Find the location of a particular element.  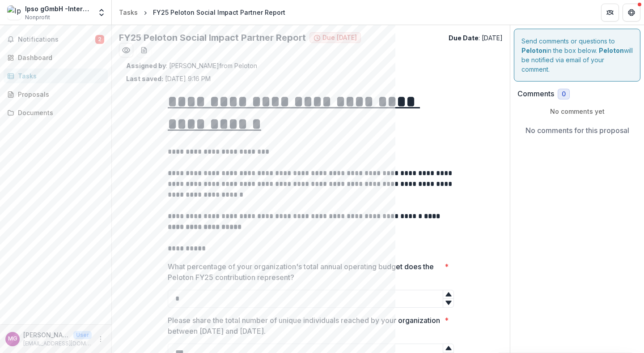

a: Documents is located at coordinates (55, 112).